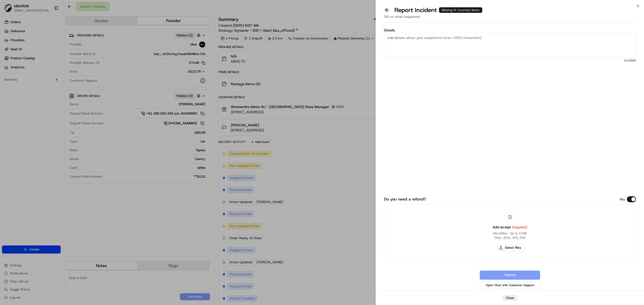 The height and width of the screenshot is (305, 644). I want to click on span: 0 /1000, so click(510, 60).